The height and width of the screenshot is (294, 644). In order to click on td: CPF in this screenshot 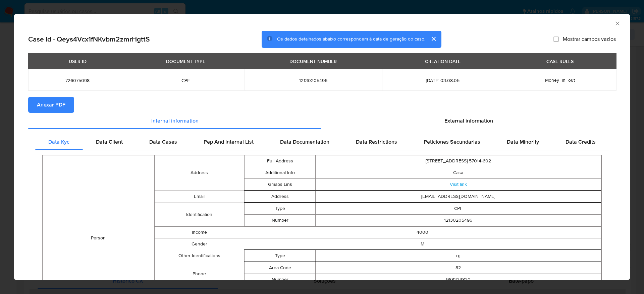, I will do `click(458, 209)`.